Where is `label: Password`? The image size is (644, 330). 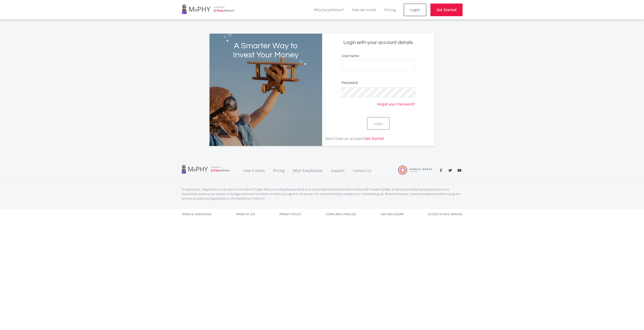 label: Password is located at coordinates (350, 82).